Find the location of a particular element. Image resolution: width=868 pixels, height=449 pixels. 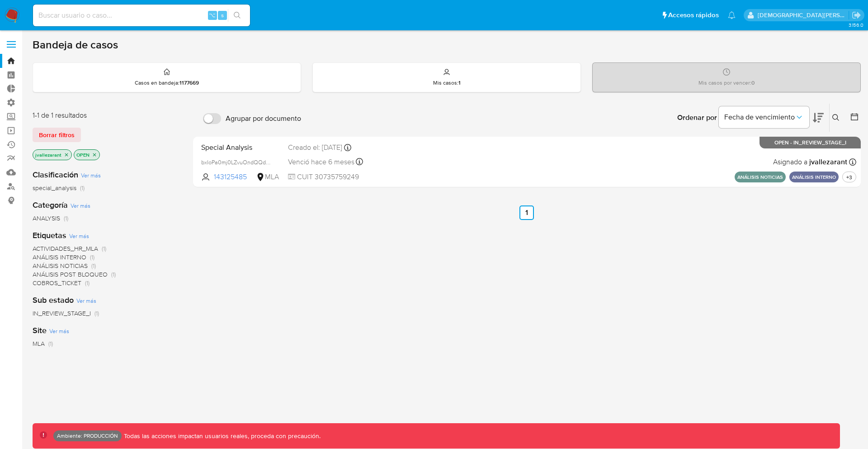

a: Notificaciones is located at coordinates (732, 15).